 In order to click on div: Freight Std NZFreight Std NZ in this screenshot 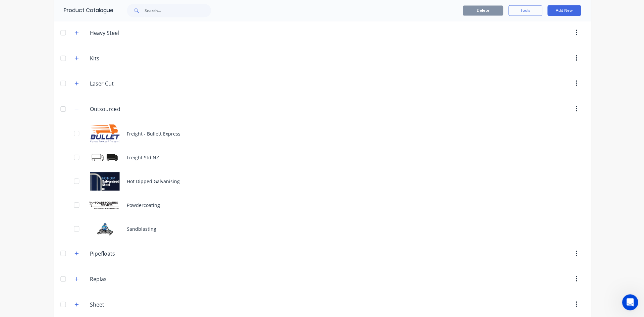, I will do `click(322, 157)`.